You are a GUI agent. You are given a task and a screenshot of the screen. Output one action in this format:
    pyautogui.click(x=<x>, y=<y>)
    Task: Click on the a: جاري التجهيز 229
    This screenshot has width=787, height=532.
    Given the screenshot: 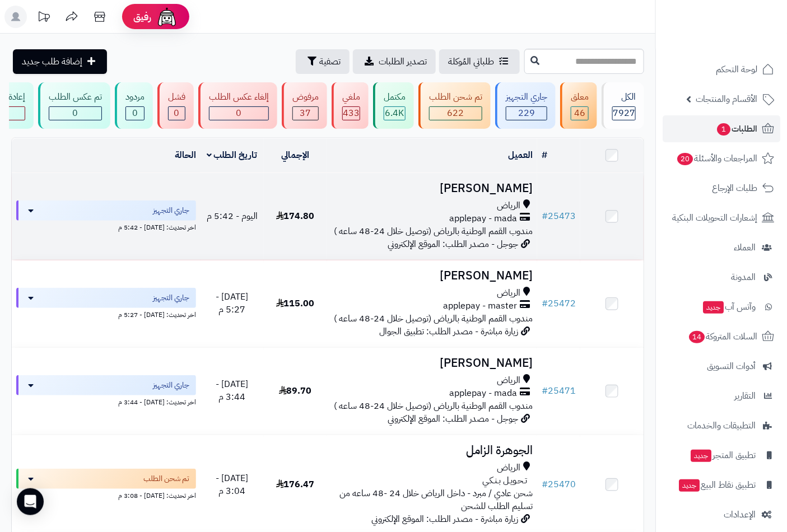 What is the action you would take?
    pyautogui.click(x=525, y=105)
    